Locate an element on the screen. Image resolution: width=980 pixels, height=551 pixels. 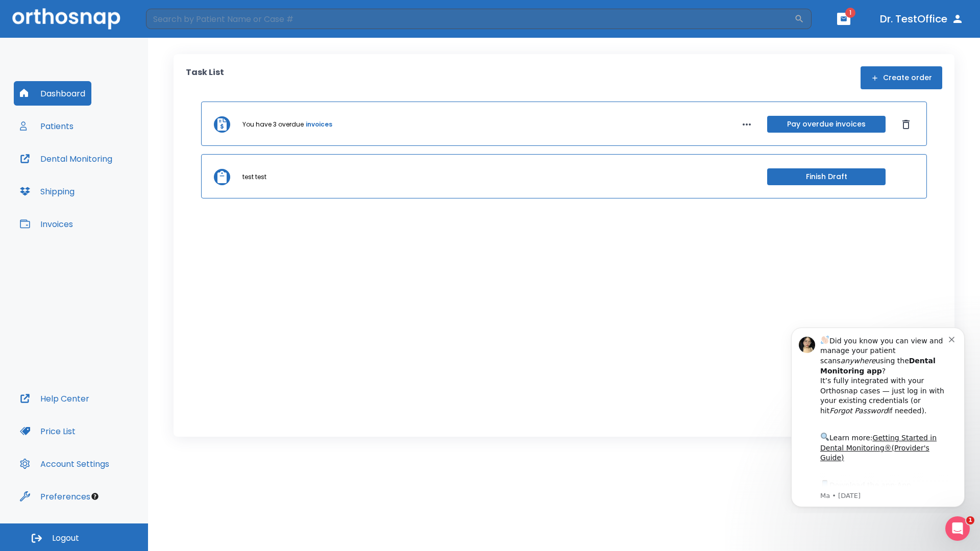
i: Forgot Password is located at coordinates (83, 92).